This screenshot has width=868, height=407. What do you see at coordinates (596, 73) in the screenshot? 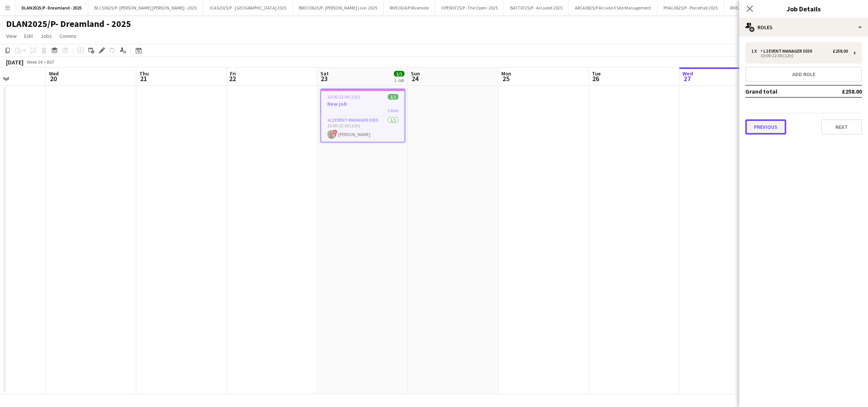
I see `span: Tue` at bounding box center [596, 73].